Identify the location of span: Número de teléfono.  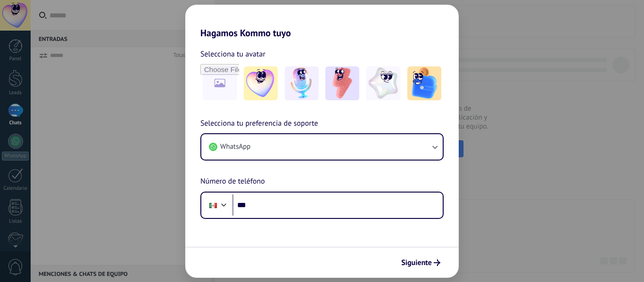
(232, 182).